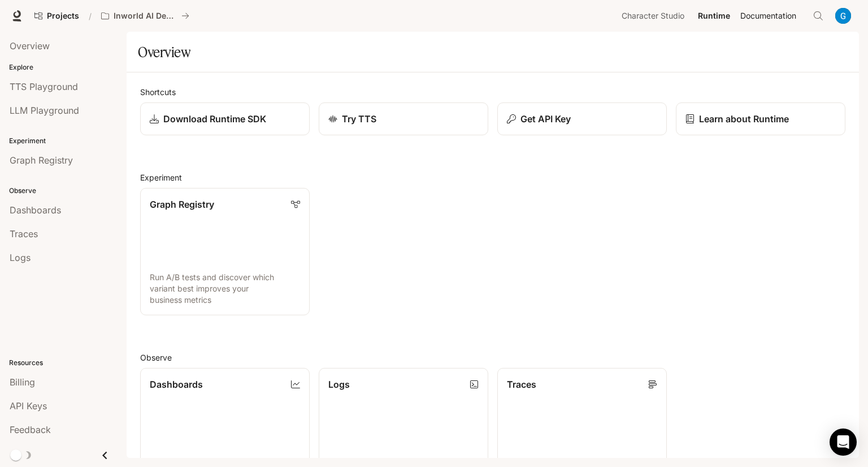 This screenshot has width=868, height=467. I want to click on button: Open Command Menu, so click(818, 16).